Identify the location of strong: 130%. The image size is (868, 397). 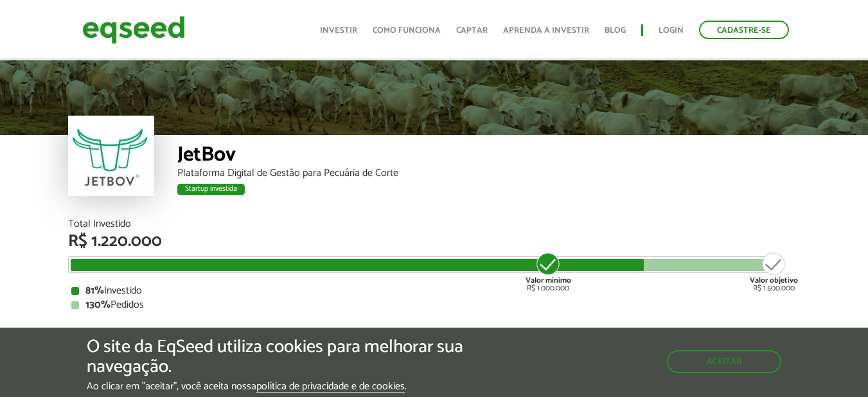
(97, 305).